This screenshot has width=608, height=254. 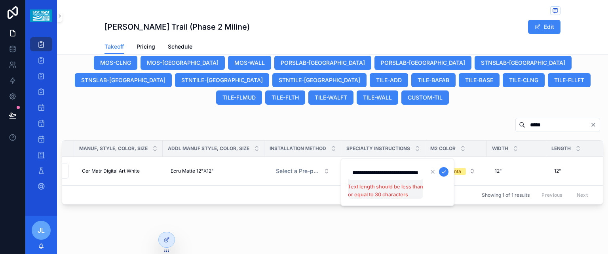 What do you see at coordinates (249, 63) in the screenshot?
I see `span: MOS-WALL` at bounding box center [249, 63].